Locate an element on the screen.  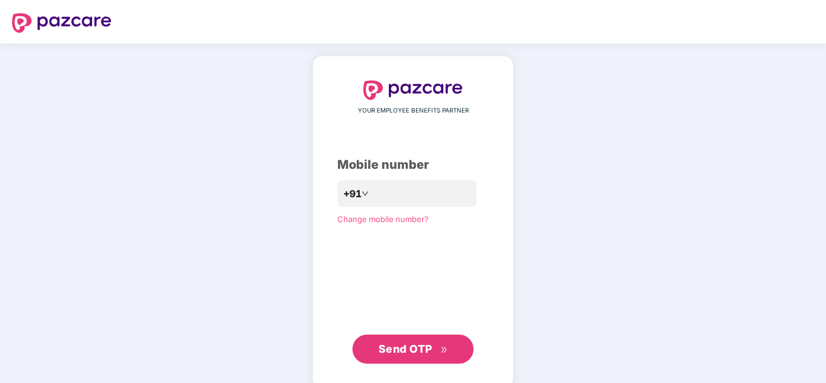
span: +91 is located at coordinates (352, 194).